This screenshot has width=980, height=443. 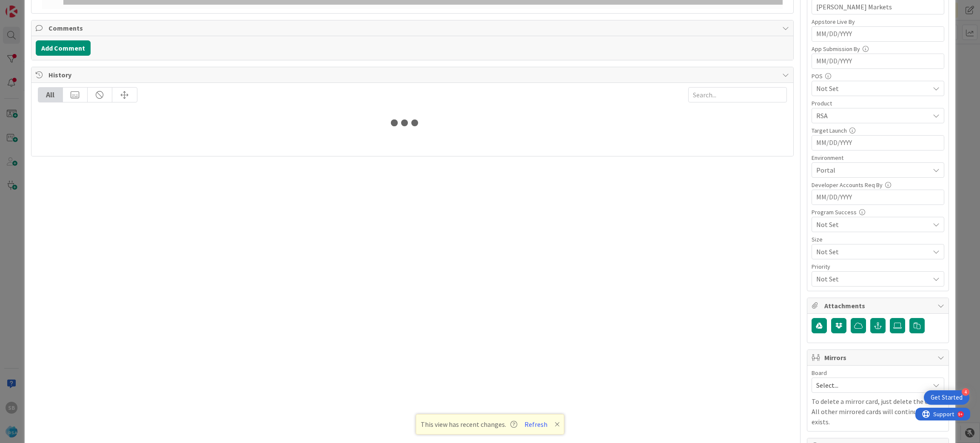 What do you see at coordinates (536, 424) in the screenshot?
I see `button: Refresh` at bounding box center [536, 424].